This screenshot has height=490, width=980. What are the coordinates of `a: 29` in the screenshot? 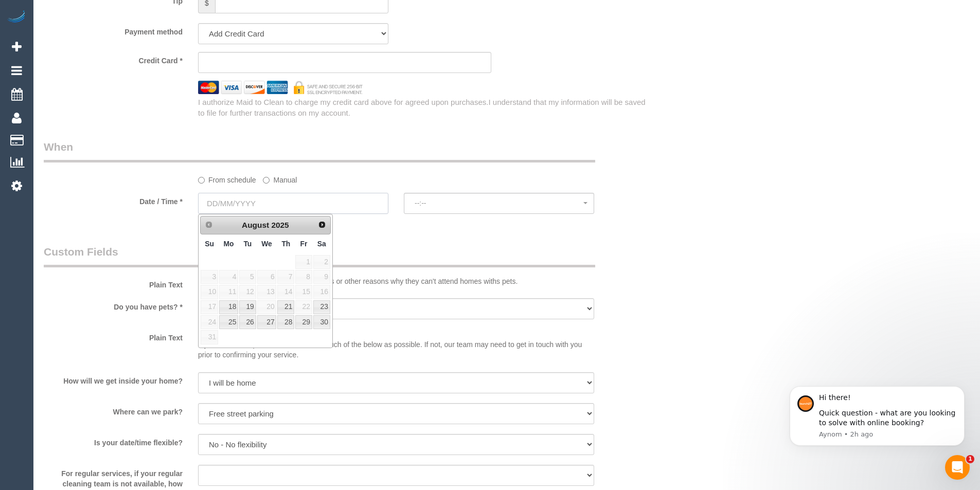 It's located at (303, 321).